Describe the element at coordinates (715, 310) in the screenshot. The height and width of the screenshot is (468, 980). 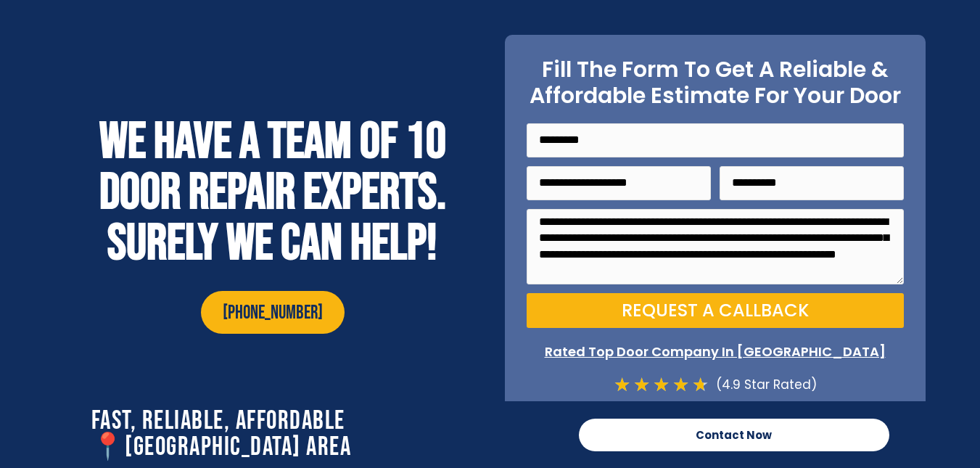
I see `button: Request a Callback` at that location.